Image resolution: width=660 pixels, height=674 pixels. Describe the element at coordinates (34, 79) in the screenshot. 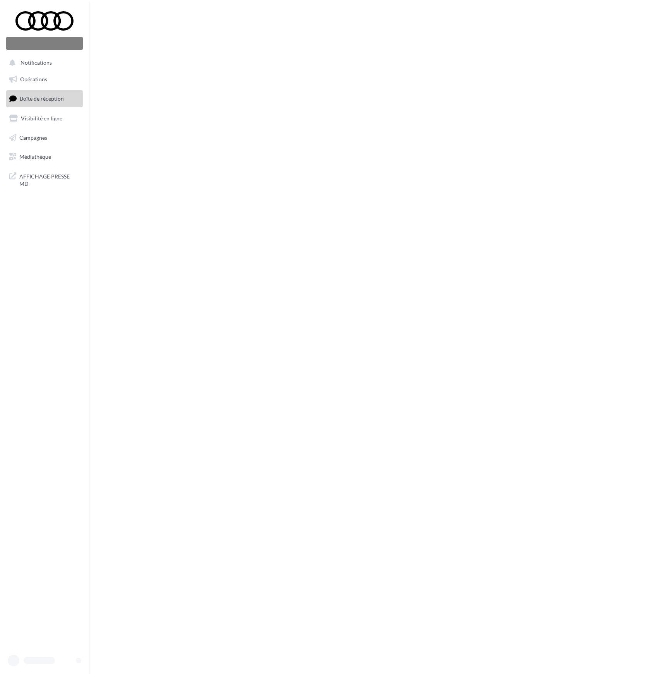

I see `span: Opérations` at that location.